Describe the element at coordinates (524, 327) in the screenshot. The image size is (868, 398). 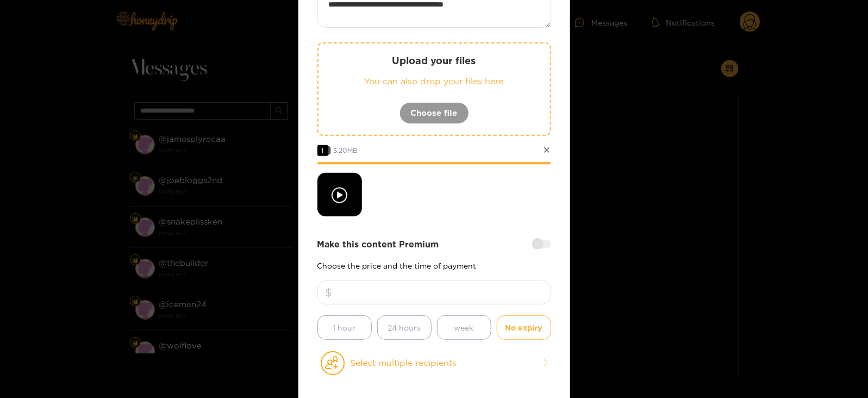
I see `span: No expiry` at that location.